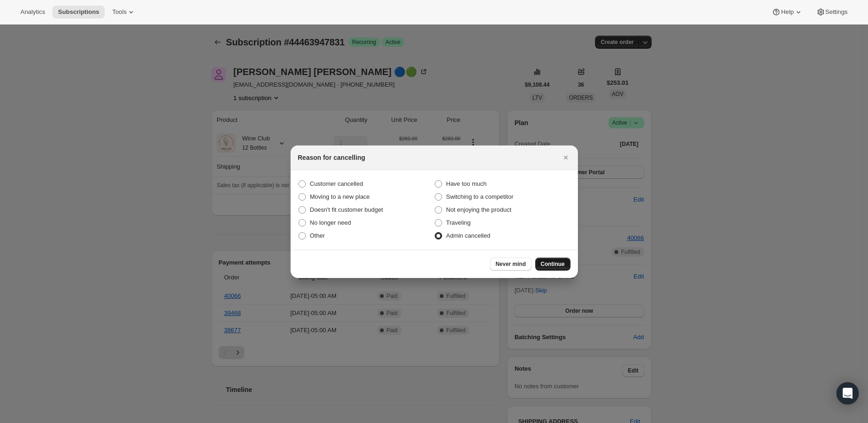 This screenshot has width=868, height=423. Describe the element at coordinates (478, 210) in the screenshot. I see `span: Not enjoying the product` at that location.